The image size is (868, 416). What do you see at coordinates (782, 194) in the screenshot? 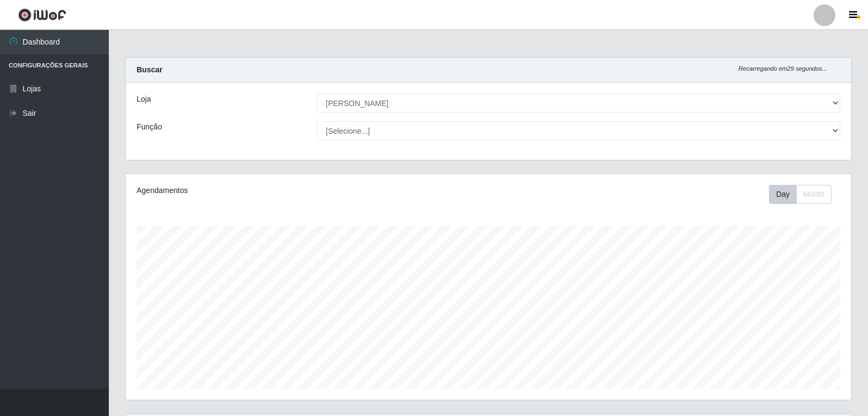
I see `button: Day` at bounding box center [782, 194].